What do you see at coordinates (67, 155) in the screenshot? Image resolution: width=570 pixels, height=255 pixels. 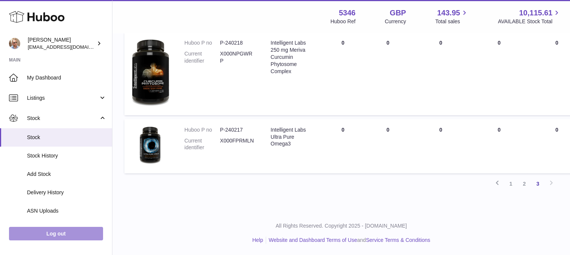 I see `span: Stock History` at bounding box center [67, 155].